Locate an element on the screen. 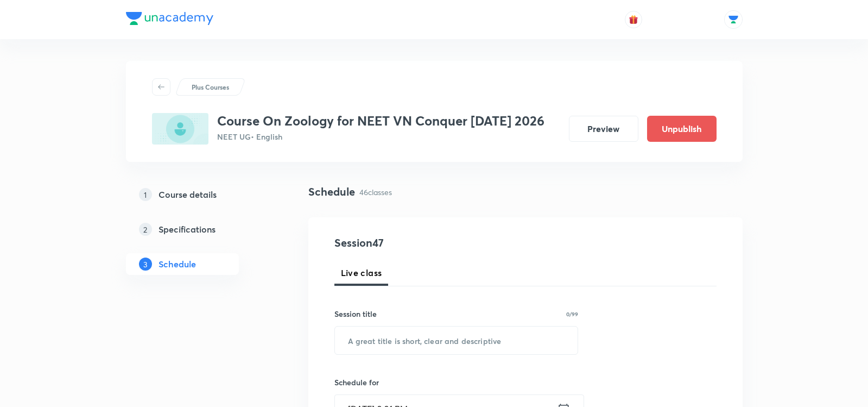 The width and height of the screenshot is (868, 407). img: Company Logo is located at coordinates (169, 18).